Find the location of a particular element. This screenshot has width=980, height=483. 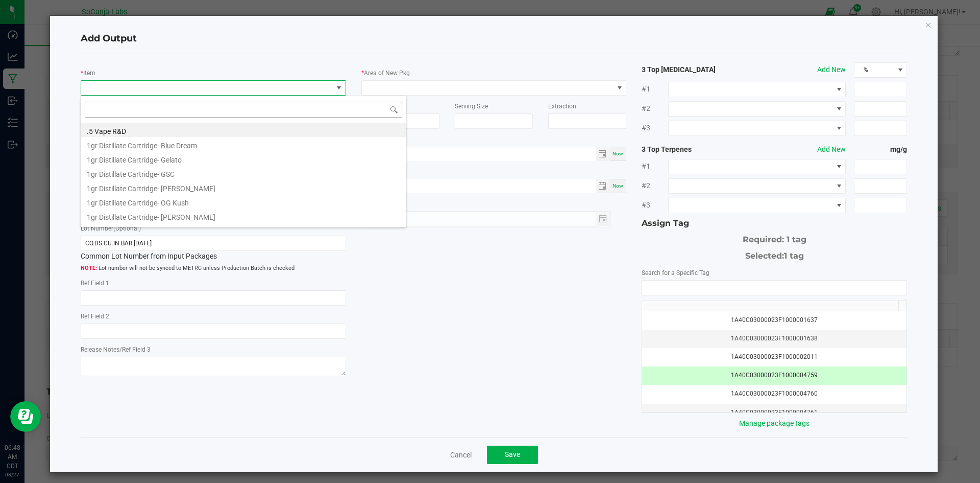

div: Common Lot Number from Input Packages is located at coordinates (214, 248).